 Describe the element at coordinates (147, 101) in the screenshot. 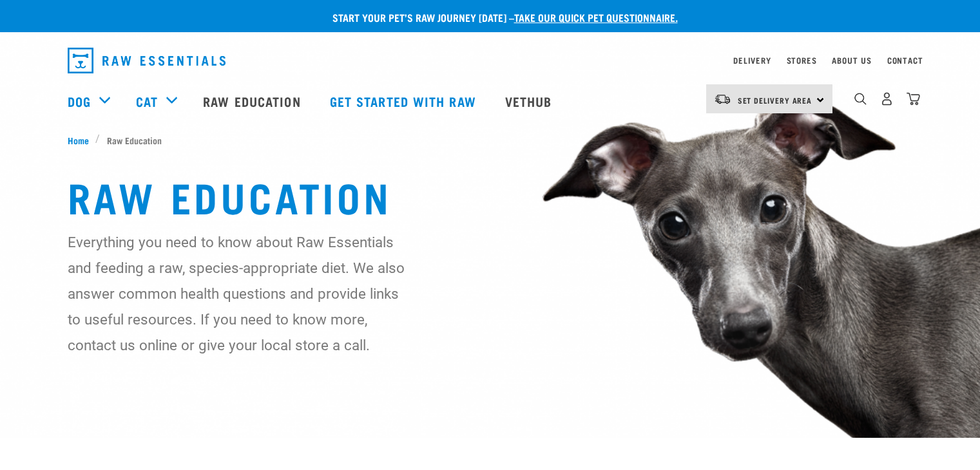

I see `a: Cat` at that location.